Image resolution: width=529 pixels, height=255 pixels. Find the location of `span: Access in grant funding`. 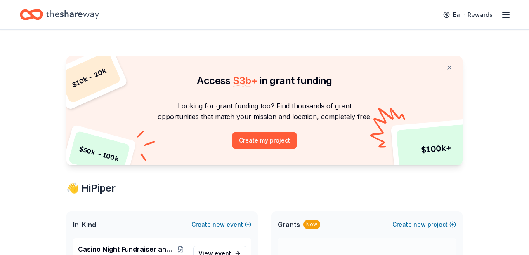

span: Access in grant funding is located at coordinates (264, 80).